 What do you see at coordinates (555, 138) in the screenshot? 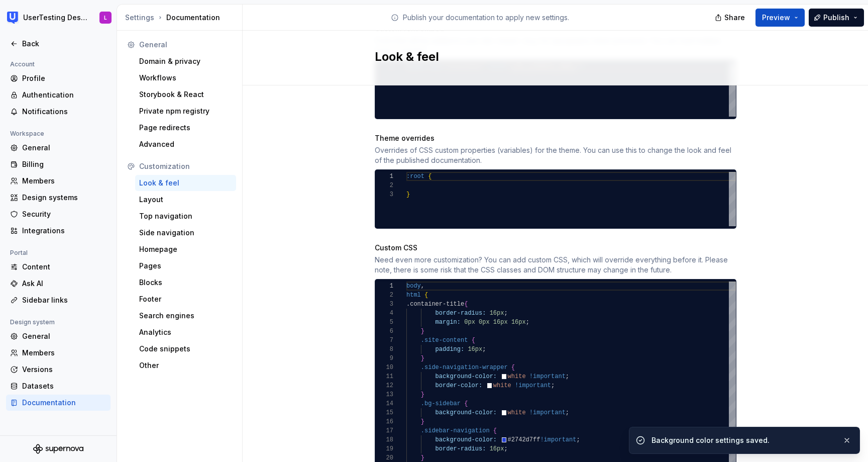
I see `div: Theme overrides` at bounding box center [555, 138].